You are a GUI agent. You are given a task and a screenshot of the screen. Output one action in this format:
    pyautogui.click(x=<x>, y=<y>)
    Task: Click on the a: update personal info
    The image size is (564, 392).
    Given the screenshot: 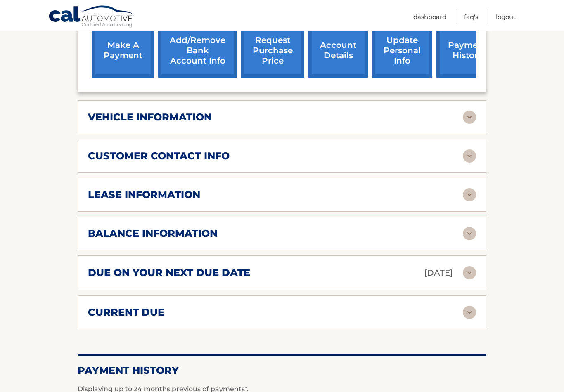 What is the action you would take?
    pyautogui.click(x=402, y=51)
    